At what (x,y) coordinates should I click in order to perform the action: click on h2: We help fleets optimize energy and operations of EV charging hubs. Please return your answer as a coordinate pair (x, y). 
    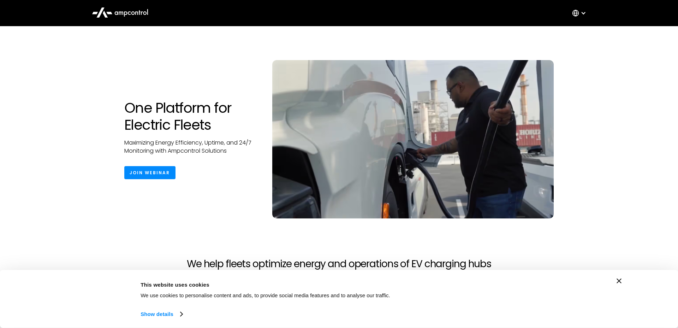
    Looking at the image, I should click on (339, 264).